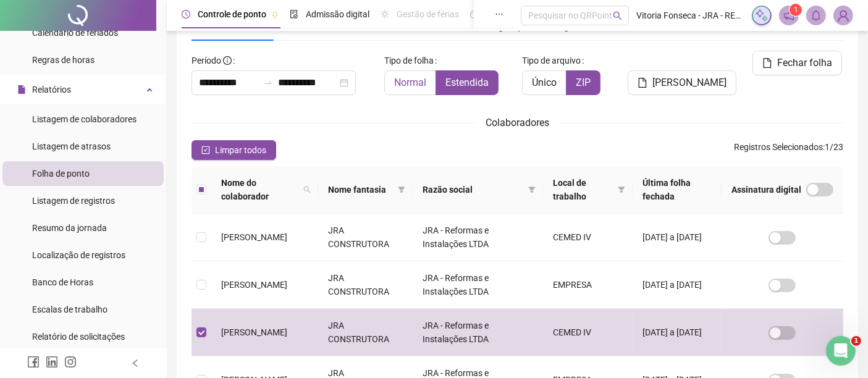 The image size is (868, 378). Describe the element at coordinates (473, 190) in the screenshot. I see `span: Razão social` at that location.